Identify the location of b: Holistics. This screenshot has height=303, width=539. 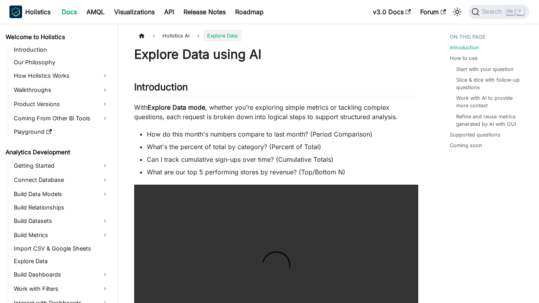
(38, 12).